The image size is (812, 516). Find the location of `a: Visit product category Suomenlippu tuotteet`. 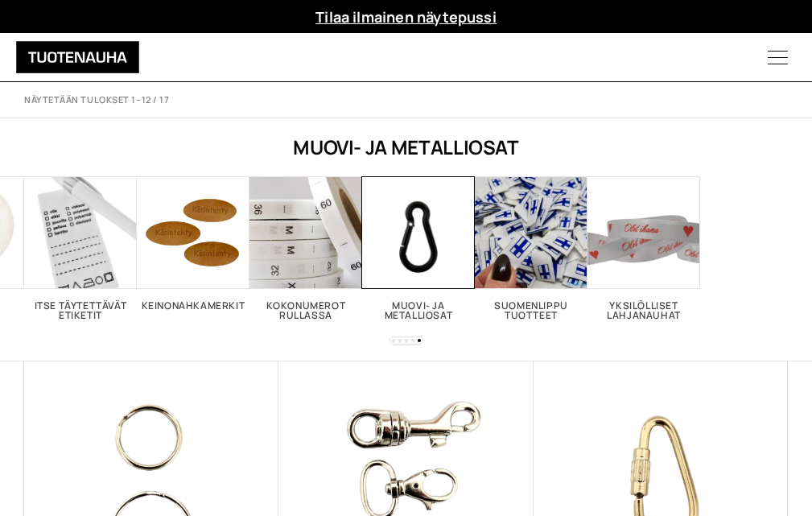

a: Visit product category Suomenlippu tuotteet is located at coordinates (532, 248).